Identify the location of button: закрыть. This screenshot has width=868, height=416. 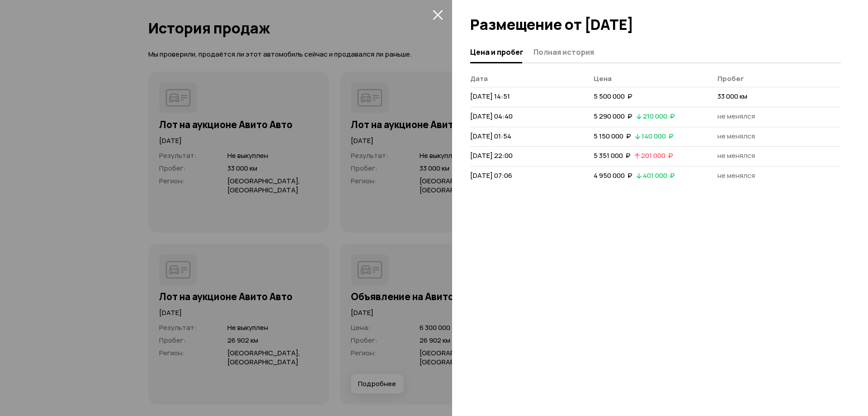
(437, 14).